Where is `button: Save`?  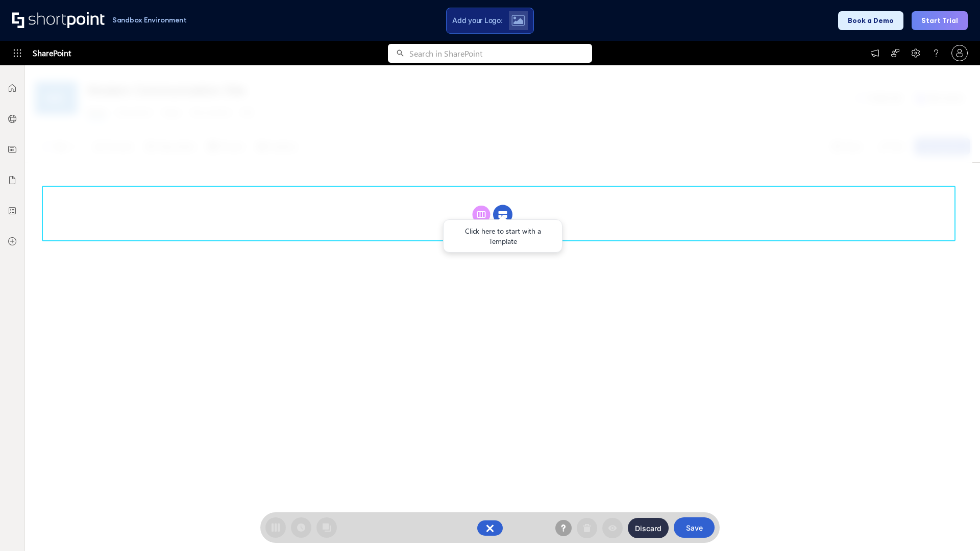 button: Save is located at coordinates (695, 528).